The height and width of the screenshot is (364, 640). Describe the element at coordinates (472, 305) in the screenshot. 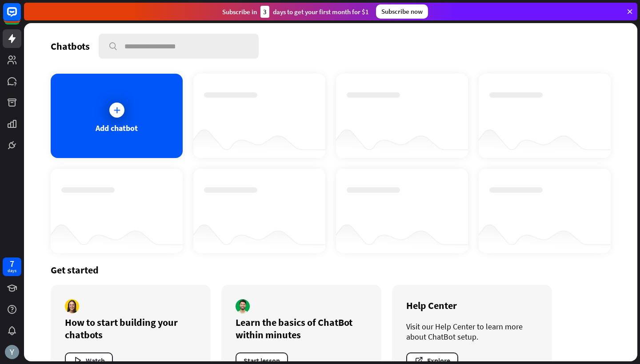

I see `div: Help Center` at that location.